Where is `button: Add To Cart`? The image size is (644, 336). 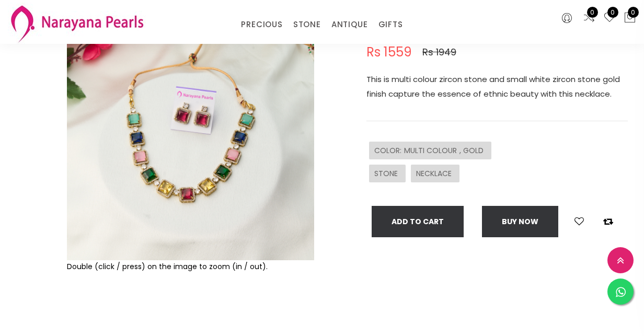 button: Add To Cart is located at coordinates (418, 221).